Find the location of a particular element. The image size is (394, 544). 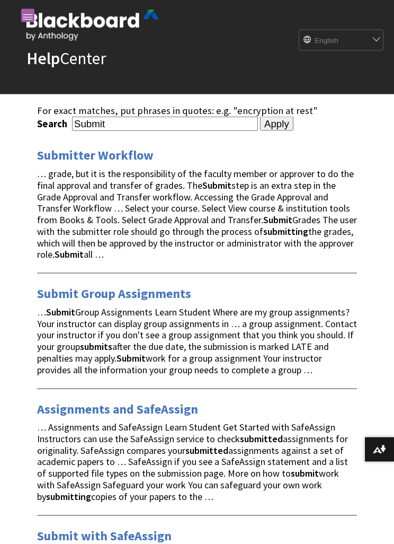

select: Site Language Selector is located at coordinates (337, 41).